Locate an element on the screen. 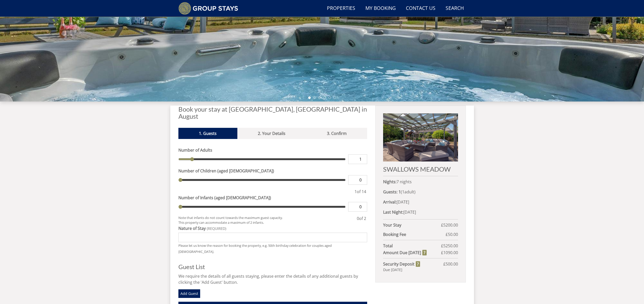 The height and width of the screenshot is (304, 644). span: 0 is located at coordinates (358, 219).